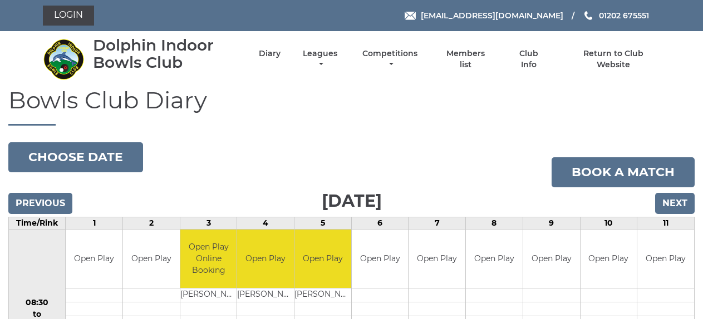  What do you see at coordinates (613, 59) in the screenshot?
I see `a: Return to Club Website` at bounding box center [613, 59].